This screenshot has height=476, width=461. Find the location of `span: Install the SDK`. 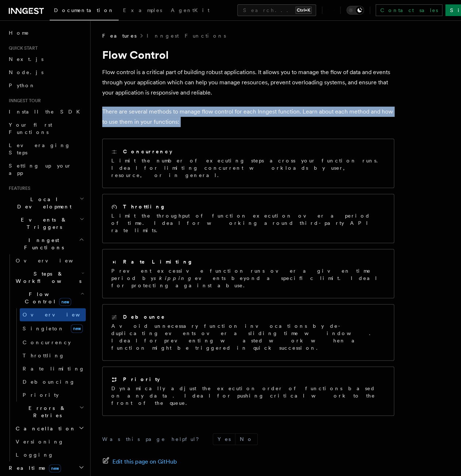

span: Install the SDK is located at coordinates (46, 112).